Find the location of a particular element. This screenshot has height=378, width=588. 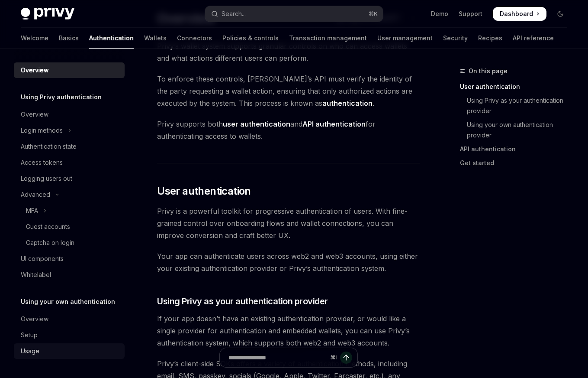

a: Support is located at coordinates (471, 14).